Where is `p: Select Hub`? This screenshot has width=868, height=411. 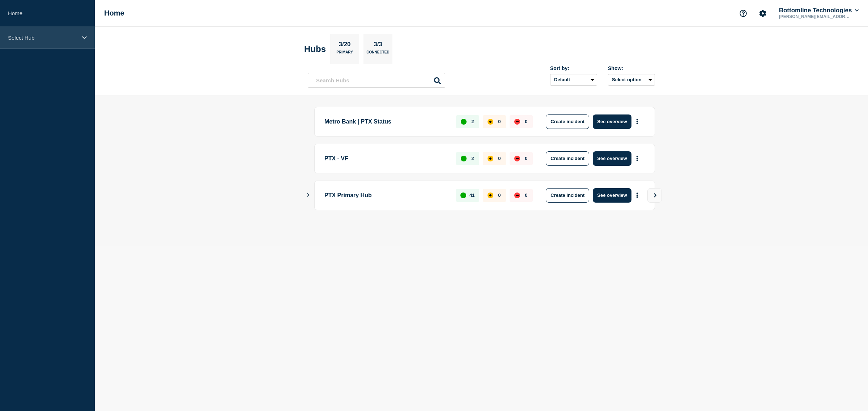 p: Select Hub is located at coordinates (43, 38).